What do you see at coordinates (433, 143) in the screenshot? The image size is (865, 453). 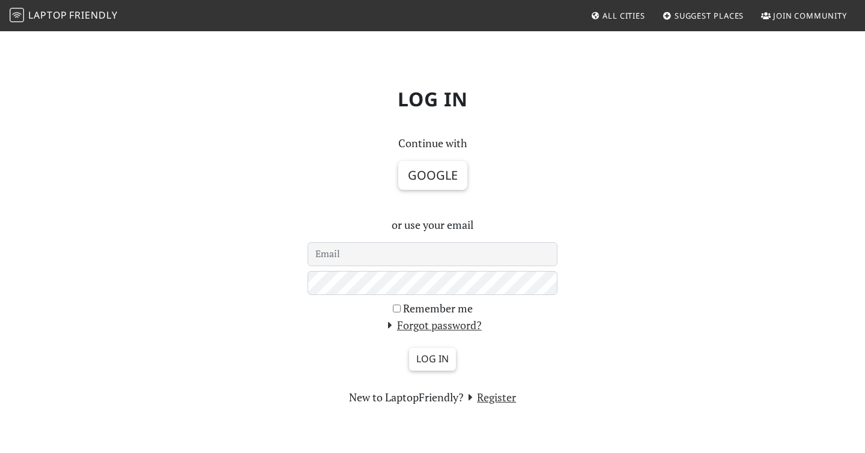 I see `p: Continue with` at bounding box center [433, 143].